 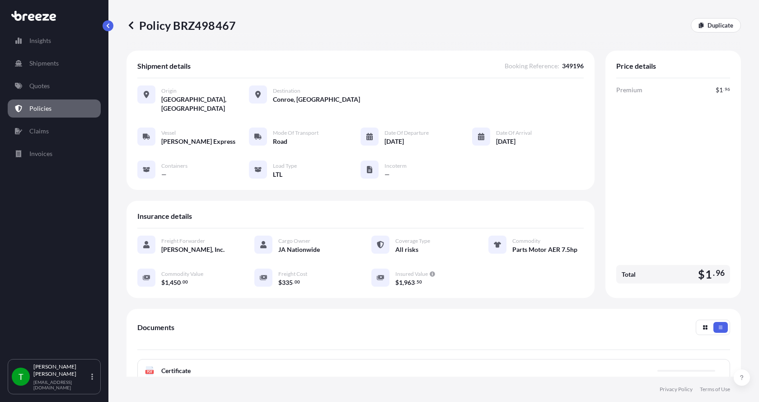 I want to click on a: Shipments, so click(x=54, y=63).